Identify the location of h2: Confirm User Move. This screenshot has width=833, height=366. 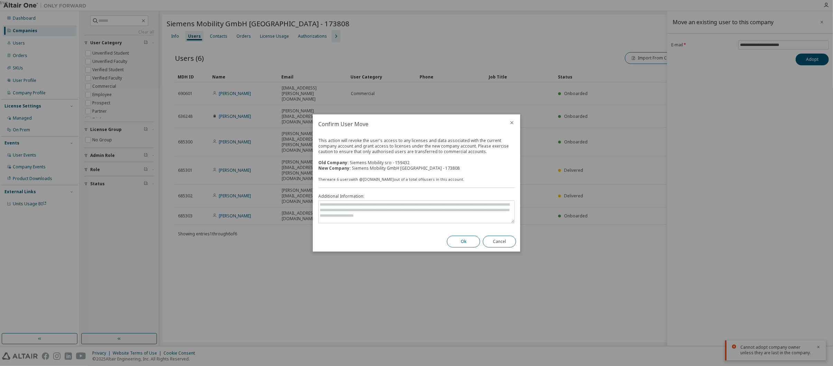
(408, 124).